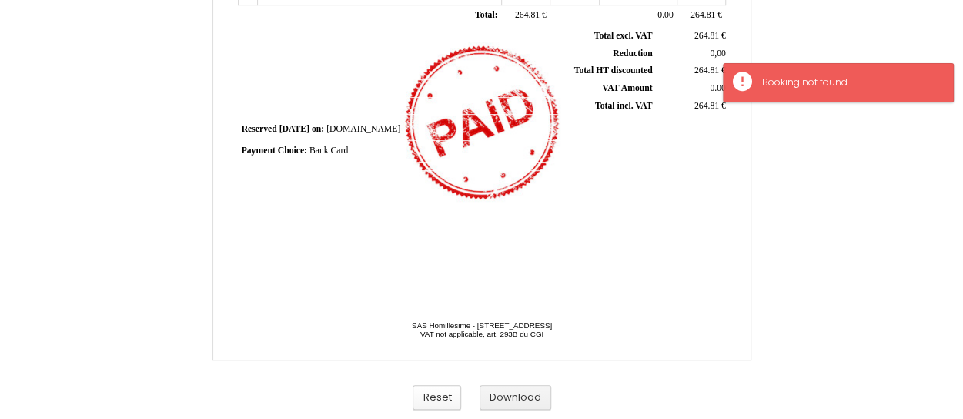  What do you see at coordinates (626, 88) in the screenshot?
I see `span: VAT Amount` at bounding box center [626, 88].